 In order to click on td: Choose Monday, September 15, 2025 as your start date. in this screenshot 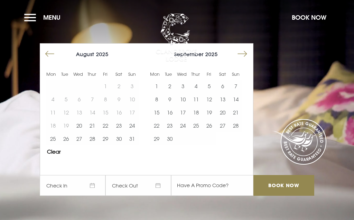, I will do `click(157, 112)`.